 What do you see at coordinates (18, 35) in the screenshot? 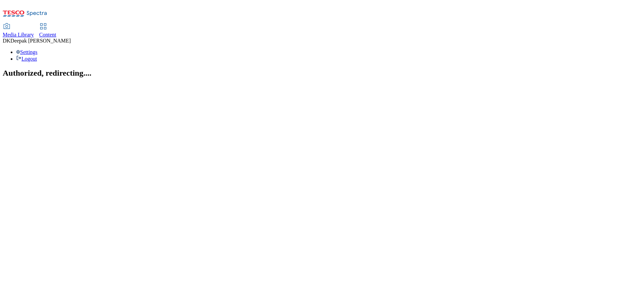
I see `span: Media Library` at bounding box center [18, 35].